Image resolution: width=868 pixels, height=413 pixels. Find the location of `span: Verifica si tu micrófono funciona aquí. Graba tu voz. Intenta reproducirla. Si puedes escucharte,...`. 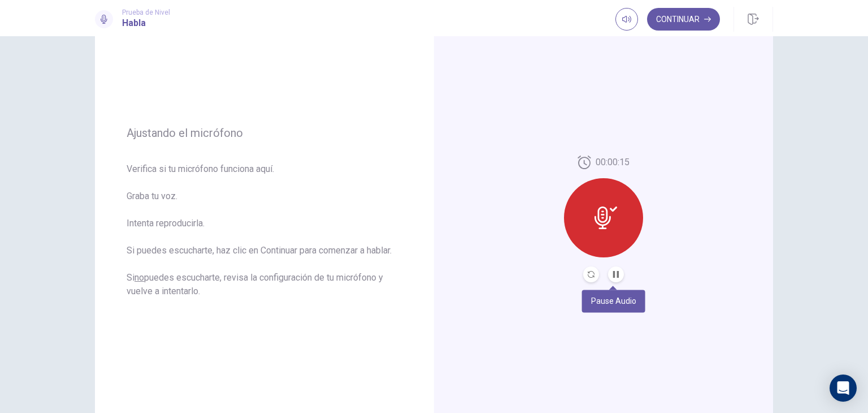

span: Verifica si tu micrófono funciona aquí. Graba tu voz. Intenta reproducirla. Si puedes escucharte,... is located at coordinates (264, 237).